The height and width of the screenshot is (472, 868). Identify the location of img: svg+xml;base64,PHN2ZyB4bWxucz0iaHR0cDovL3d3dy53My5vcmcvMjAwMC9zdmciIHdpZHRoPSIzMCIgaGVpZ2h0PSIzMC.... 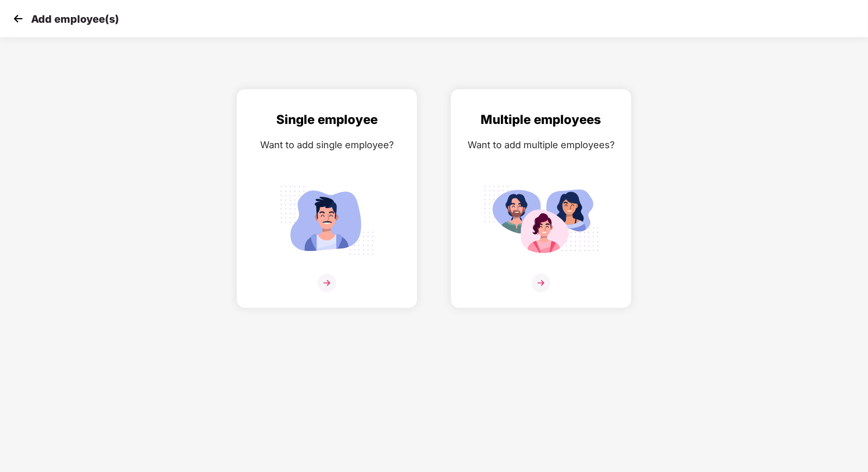
(19, 19).